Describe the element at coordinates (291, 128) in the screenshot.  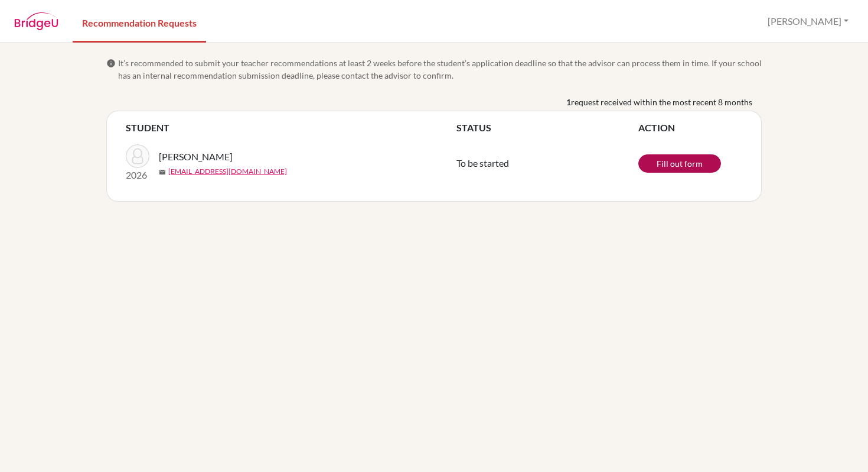
I see `th: STUDENT` at that location.